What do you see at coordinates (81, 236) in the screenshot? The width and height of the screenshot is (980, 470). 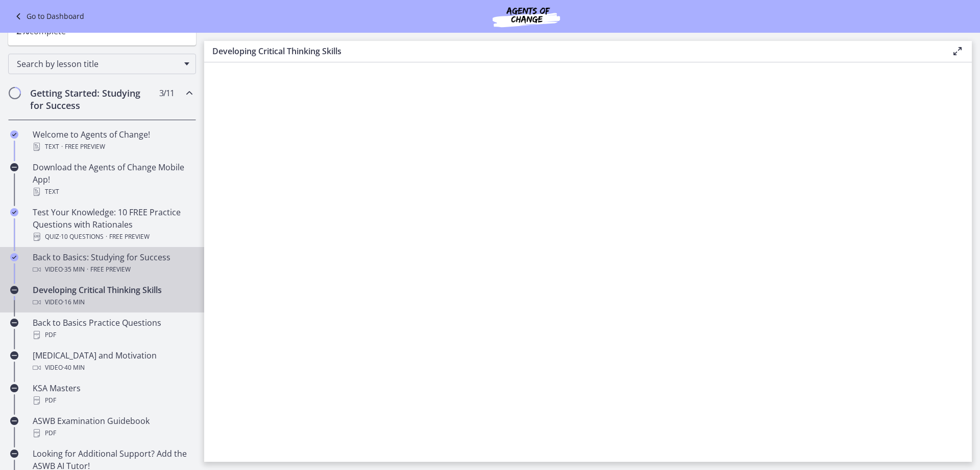 I see `span: · 10 Questions` at bounding box center [81, 236].